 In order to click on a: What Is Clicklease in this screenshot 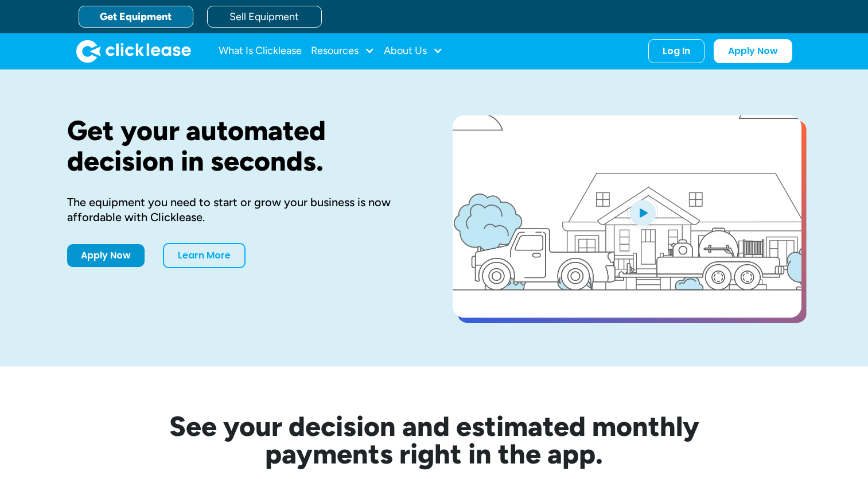, I will do `click(260, 51)`.